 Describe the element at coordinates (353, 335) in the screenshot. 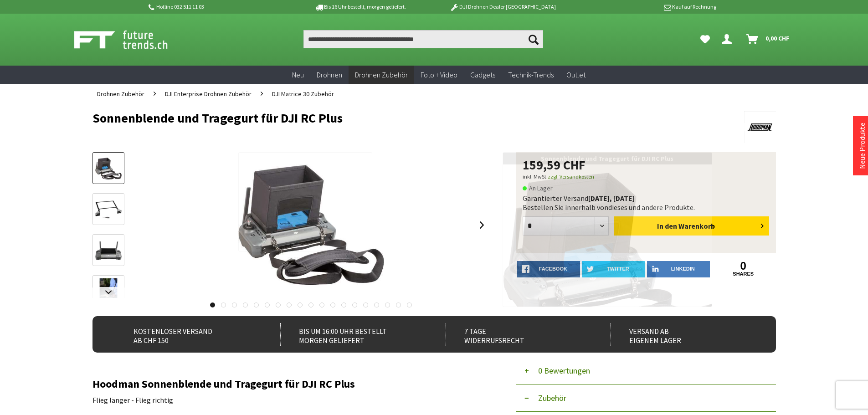

I see `div: Bis um 16:00 Uhr bestellt Morgen geliefert` at that location.